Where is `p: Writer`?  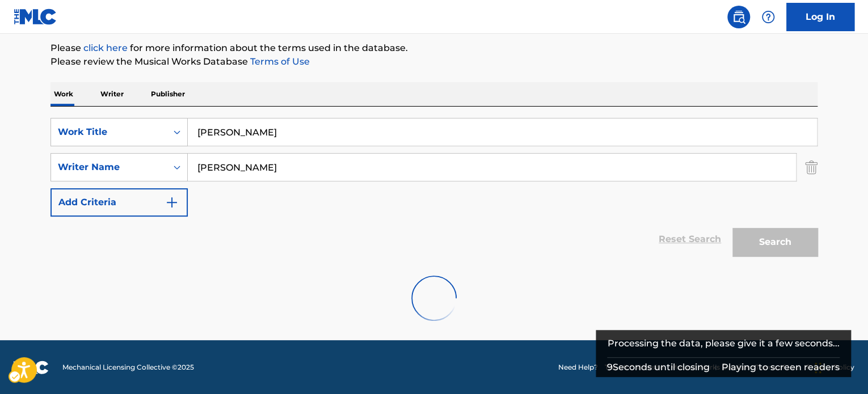
p: Writer is located at coordinates (112, 94).